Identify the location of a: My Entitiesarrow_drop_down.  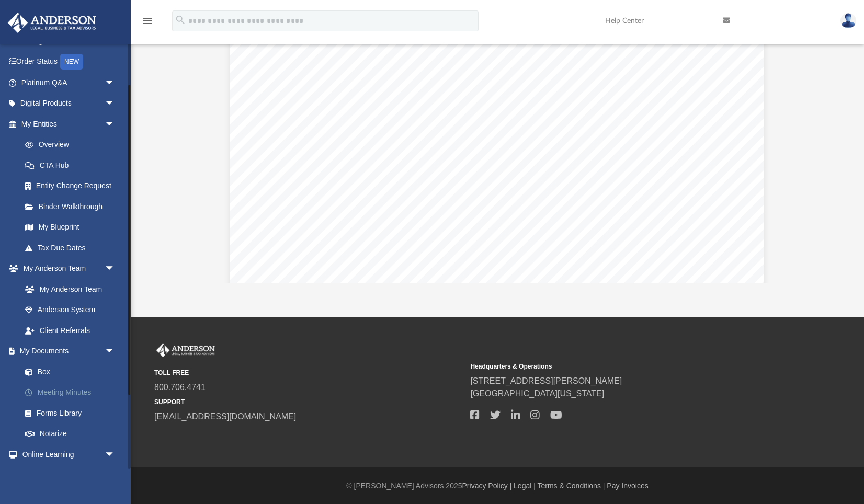
(69, 124).